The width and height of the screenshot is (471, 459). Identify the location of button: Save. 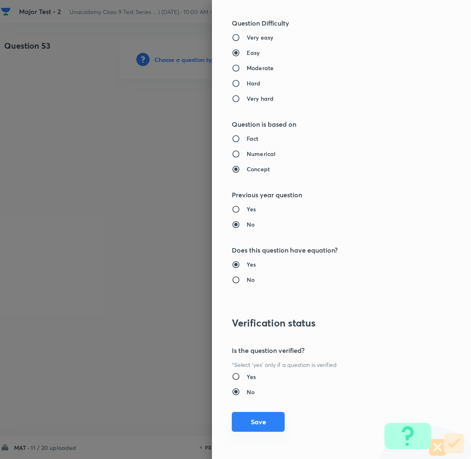
(258, 422).